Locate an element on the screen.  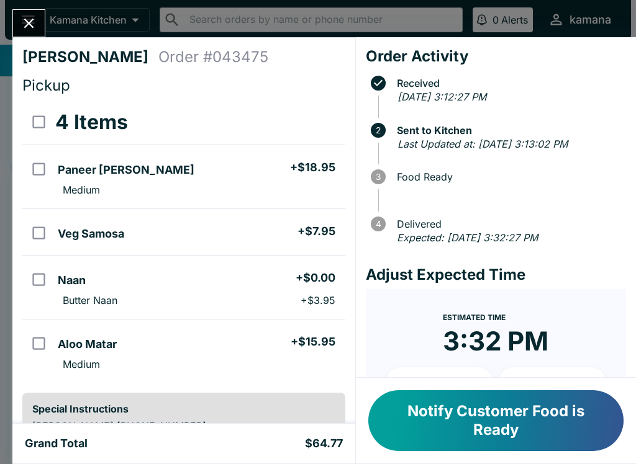
h5: Aloo Matar is located at coordinates (87, 345).